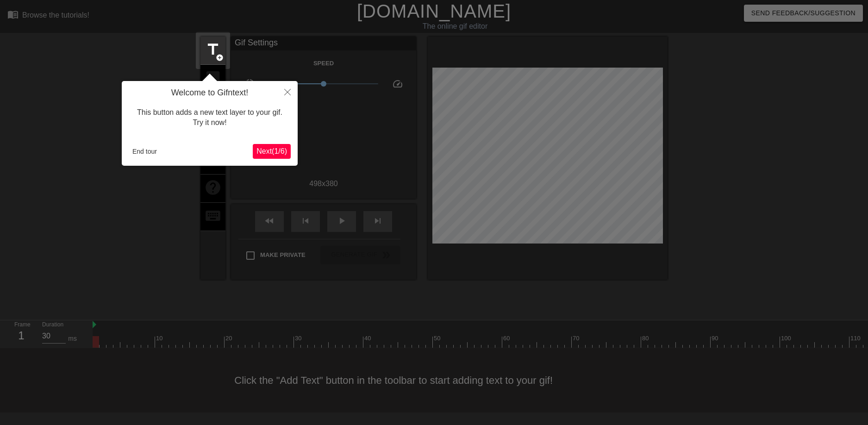 The width and height of the screenshot is (868, 425). I want to click on div: This button adds a new text layer to your gif. Try it now!, so click(210, 118).